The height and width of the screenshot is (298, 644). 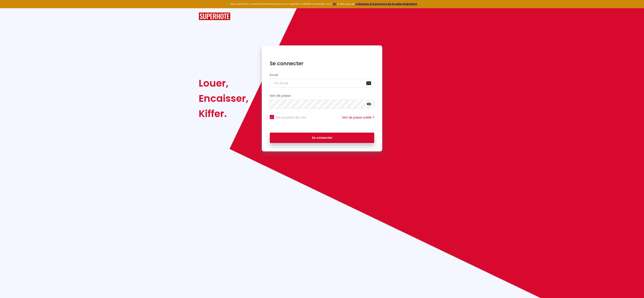 What do you see at coordinates (334, 4) in the screenshot?
I see `strong: ICI` at bounding box center [334, 4].